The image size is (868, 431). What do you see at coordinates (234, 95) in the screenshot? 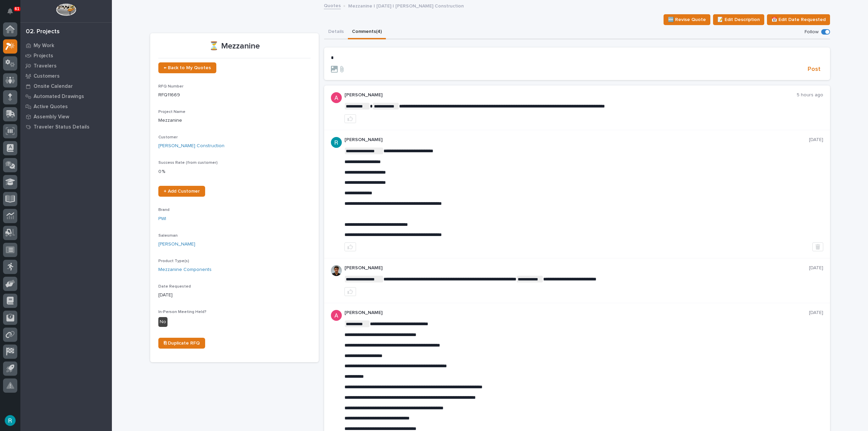
I see `p: RFQ11669` at bounding box center [234, 95].